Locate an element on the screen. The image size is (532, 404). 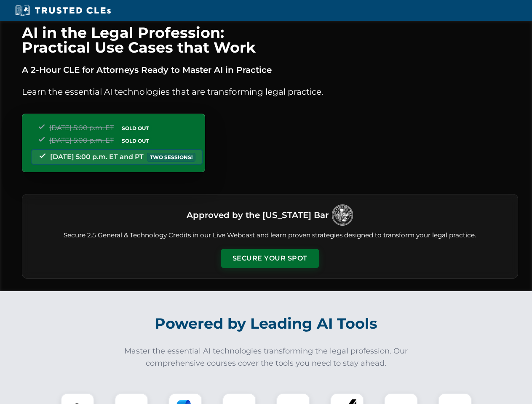
p: A 2-Hour CLE for Attorneys Ready to Master AI in Practice is located at coordinates (270, 70).